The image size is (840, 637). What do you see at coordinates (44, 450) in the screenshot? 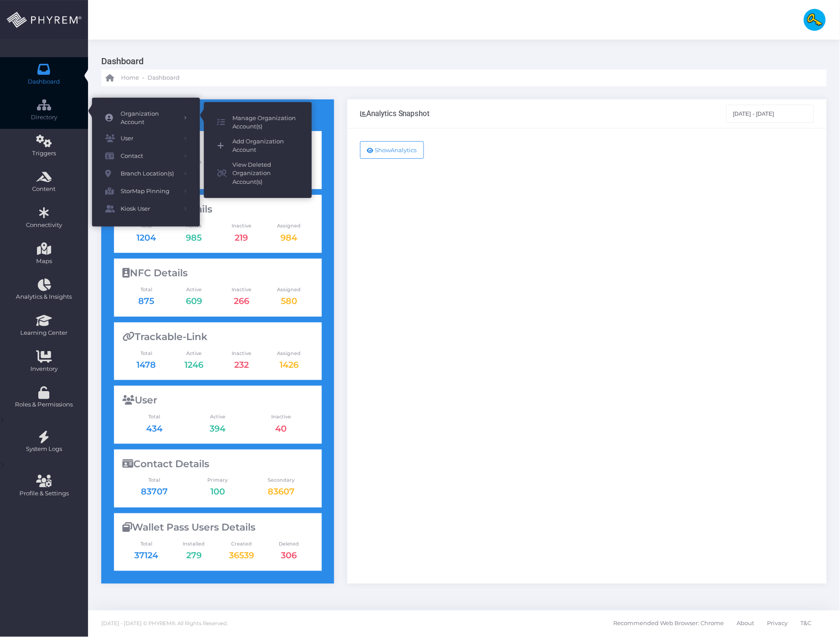
I see `span: System Logs` at bounding box center [44, 450].